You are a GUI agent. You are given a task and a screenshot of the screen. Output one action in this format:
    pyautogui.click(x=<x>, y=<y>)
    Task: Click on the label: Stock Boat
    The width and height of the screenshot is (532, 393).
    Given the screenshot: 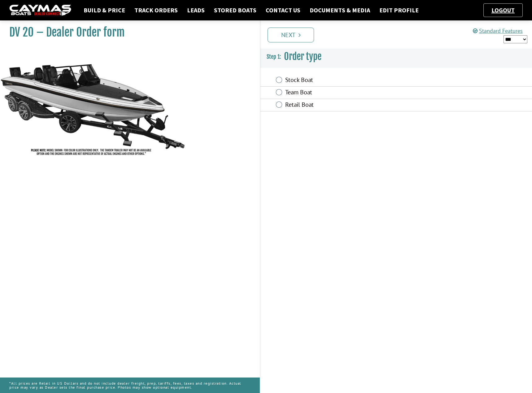 What is the action you would take?
    pyautogui.click(x=359, y=80)
    